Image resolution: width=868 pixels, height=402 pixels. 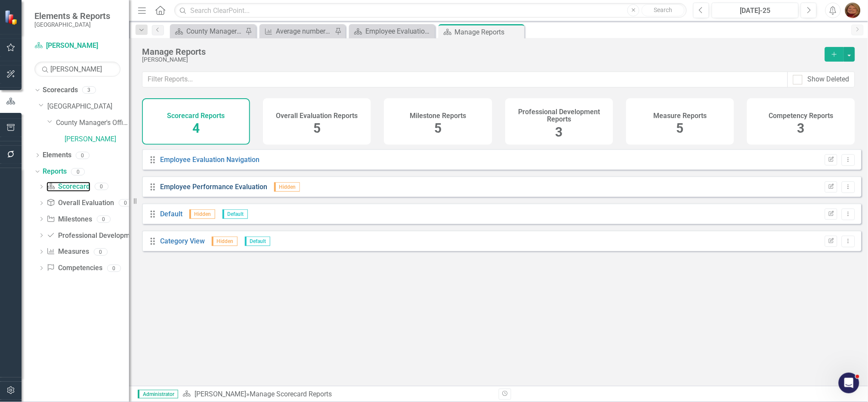 I want to click on span: Elements & Reports, so click(x=72, y=16).